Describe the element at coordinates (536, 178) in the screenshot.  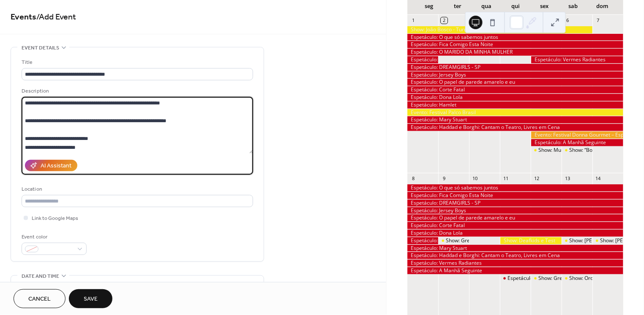
I see `div: 12` at that location.